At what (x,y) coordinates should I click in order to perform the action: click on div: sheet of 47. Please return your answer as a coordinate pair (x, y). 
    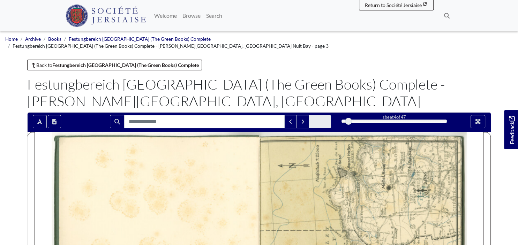
    Looking at the image, I should click on (394, 117).